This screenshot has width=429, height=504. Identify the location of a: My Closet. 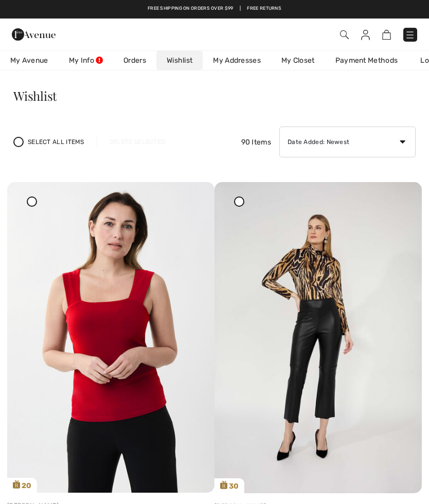
(298, 60).